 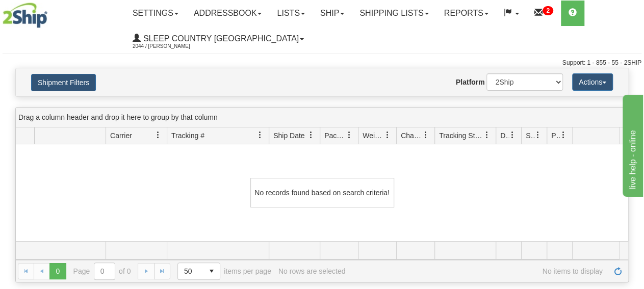 I want to click on a: Charge filter column settings, so click(x=426, y=135).